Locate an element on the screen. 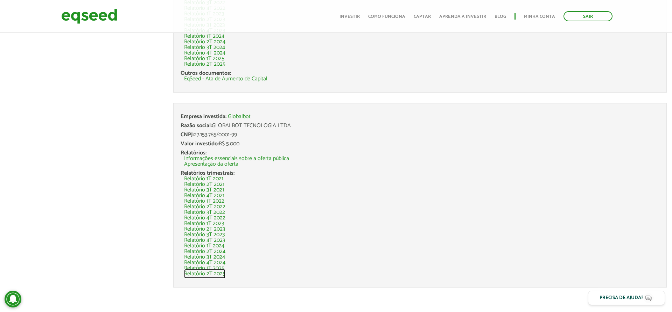 This screenshot has width=672, height=312. a: Captar is located at coordinates (422, 16).